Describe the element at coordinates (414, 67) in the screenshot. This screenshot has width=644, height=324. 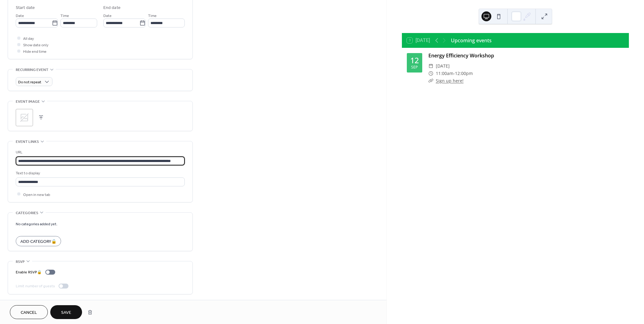
I see `div: Sep` at that location.